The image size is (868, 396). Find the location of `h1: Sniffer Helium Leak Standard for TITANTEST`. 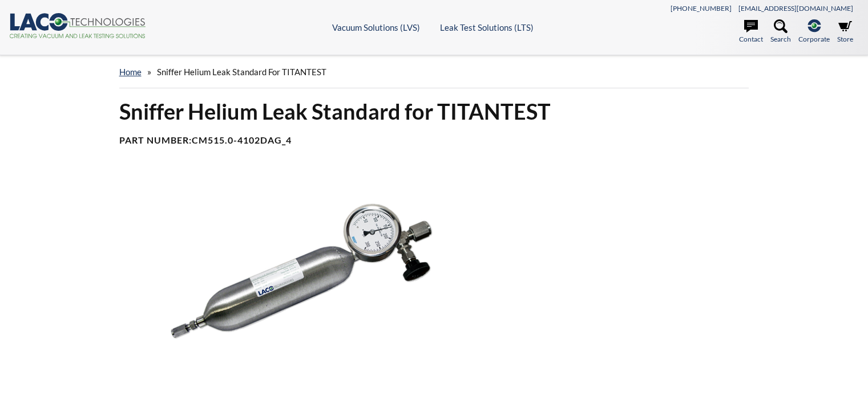

h1: Sniffer Helium Leak Standard for TITANTEST is located at coordinates (434, 111).